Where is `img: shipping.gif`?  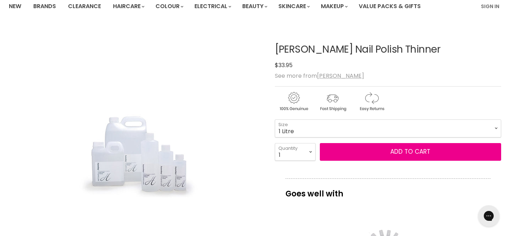
img: shipping.gif is located at coordinates (332, 102).